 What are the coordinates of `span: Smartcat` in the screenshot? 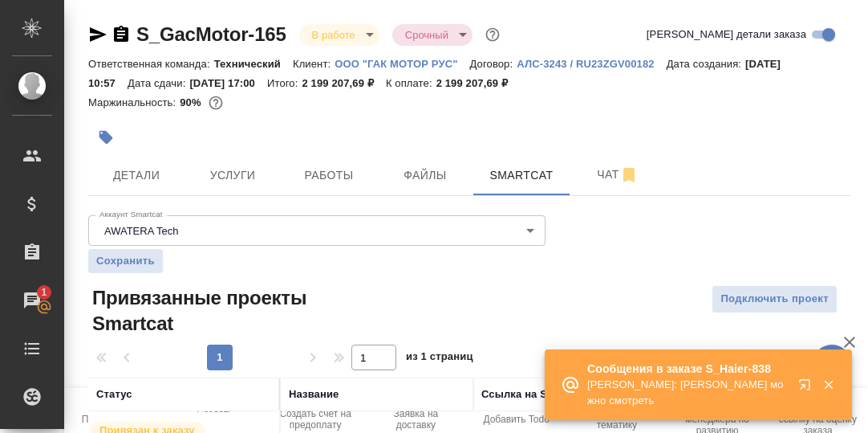 It's located at (521, 175).